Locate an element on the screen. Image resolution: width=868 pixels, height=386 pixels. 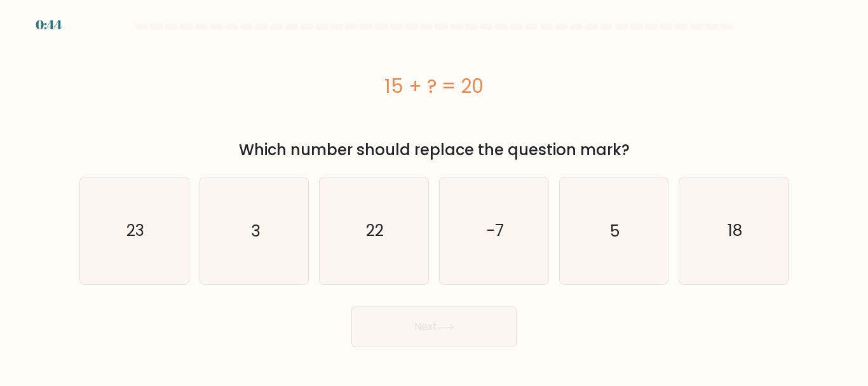
div: 0:44 is located at coordinates (49, 25).